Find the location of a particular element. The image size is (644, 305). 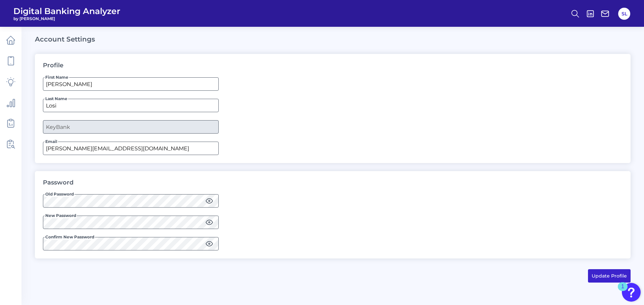

h3: Profile is located at coordinates (53, 66).